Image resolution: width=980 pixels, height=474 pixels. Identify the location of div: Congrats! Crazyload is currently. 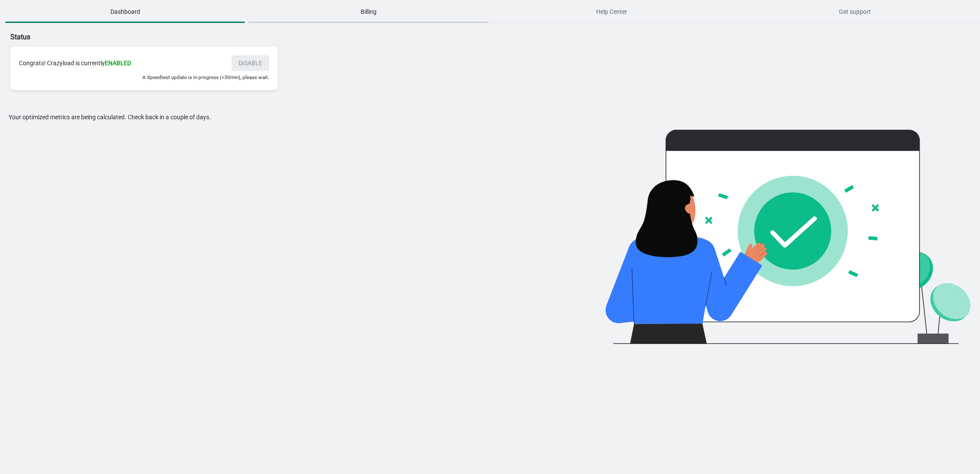
(121, 63).